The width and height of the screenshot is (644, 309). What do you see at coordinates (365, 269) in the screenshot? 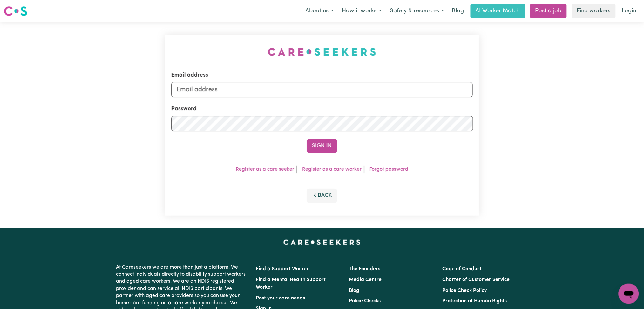
I see `a: The Founders` at bounding box center [365, 269].